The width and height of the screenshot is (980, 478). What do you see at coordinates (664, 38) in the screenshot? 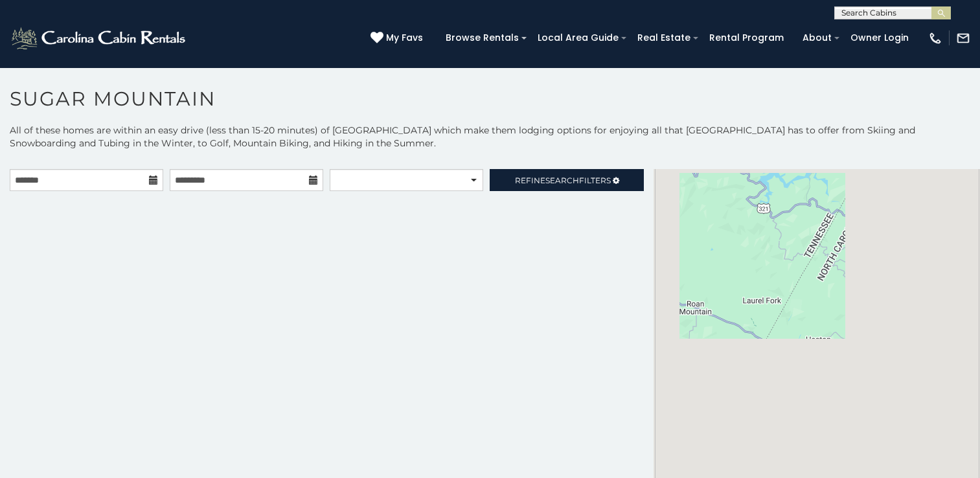
I see `a: Real Estate` at bounding box center [664, 38].